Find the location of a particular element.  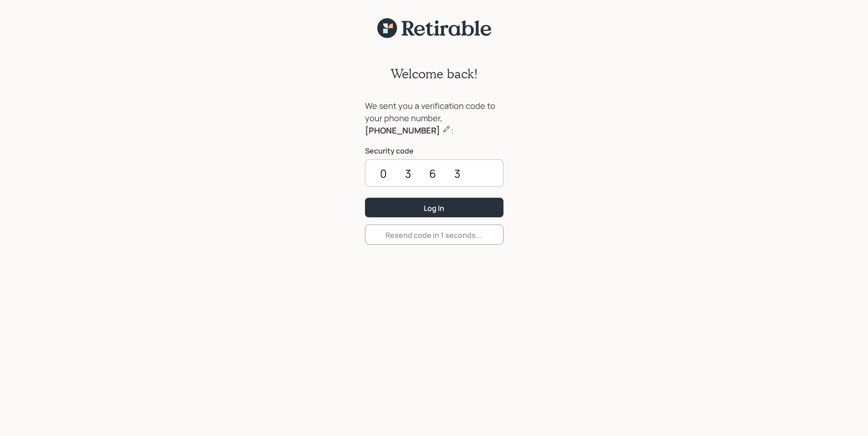

div: Log In is located at coordinates (434, 208).